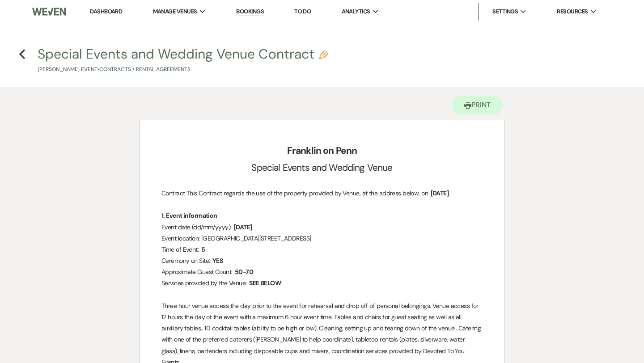 This screenshot has width=644, height=363. What do you see at coordinates (322, 250) in the screenshot?
I see `p: Time of Event:` at bounding box center [322, 250].